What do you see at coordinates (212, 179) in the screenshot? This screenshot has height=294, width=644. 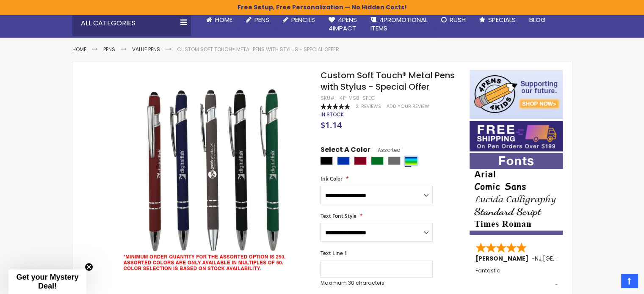 I see `img: assorted-disclaimer-custom-soft-touch-metal-pens-with-stylus.jpg` at bounding box center [212, 179].